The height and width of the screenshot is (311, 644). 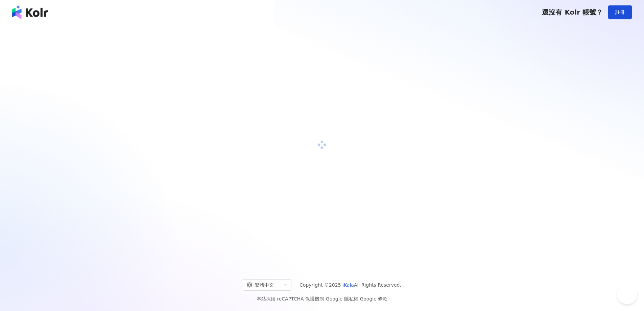 What do you see at coordinates (342, 299) in the screenshot?
I see `a: Google 隱私權` at bounding box center [342, 299].